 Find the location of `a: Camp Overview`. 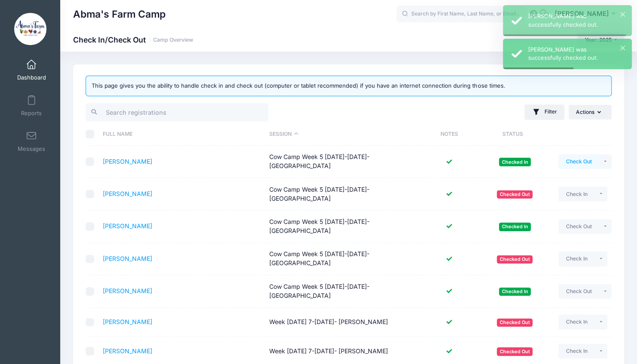

a: Camp Overview is located at coordinates (173, 40).